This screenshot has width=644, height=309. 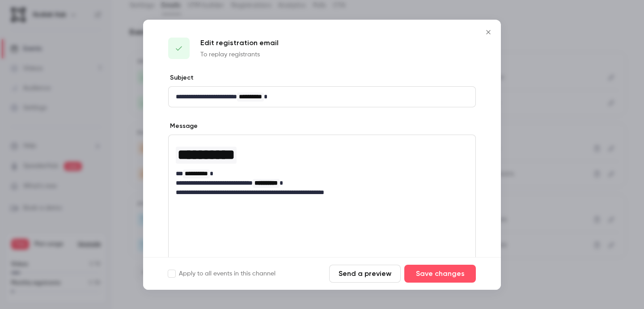 What do you see at coordinates (183, 126) in the screenshot?
I see `label: Message` at bounding box center [183, 126].